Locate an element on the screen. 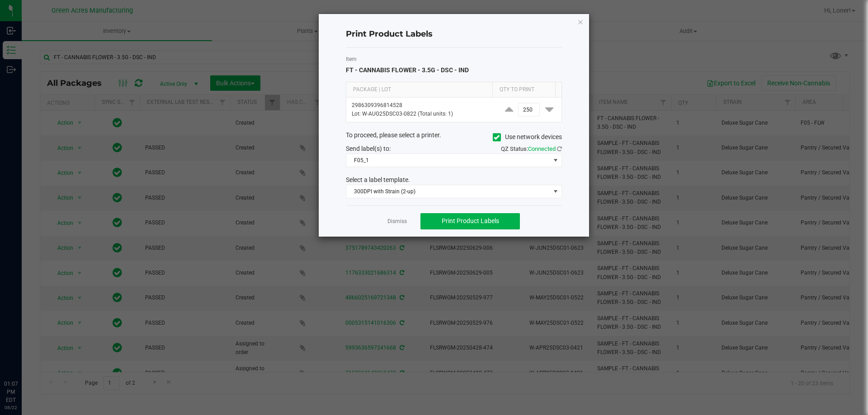  span: FT - CANNABIS FLOWER - 3.5G - DSC - IND is located at coordinates (408, 70).